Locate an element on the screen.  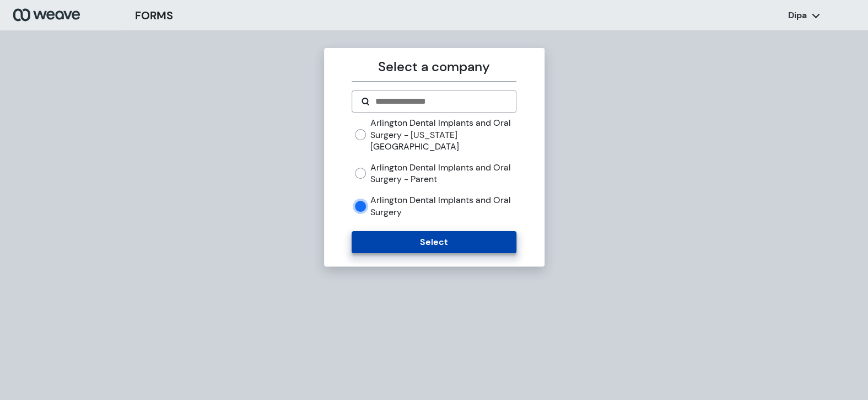
label: Arlington Dental Implants and Oral Surgery is located at coordinates (443, 206).